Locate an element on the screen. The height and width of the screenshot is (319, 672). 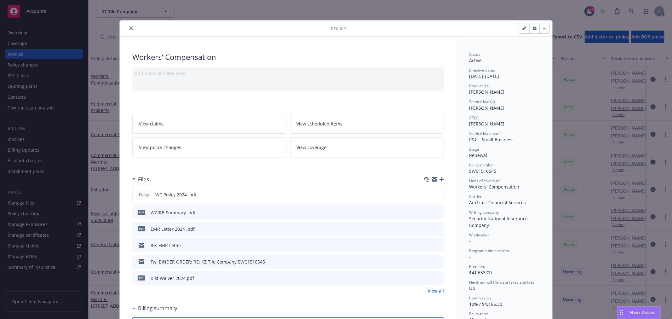
span: Program administrator is located at coordinates (489, 250).